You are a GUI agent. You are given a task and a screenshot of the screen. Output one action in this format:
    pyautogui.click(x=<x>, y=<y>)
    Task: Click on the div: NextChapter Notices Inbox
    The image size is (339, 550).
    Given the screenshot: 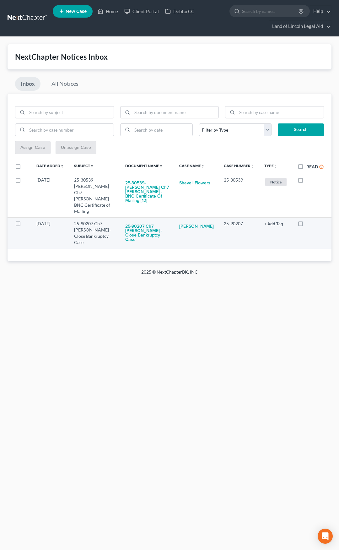 What is the action you would take?
    pyautogui.click(x=170, y=57)
    